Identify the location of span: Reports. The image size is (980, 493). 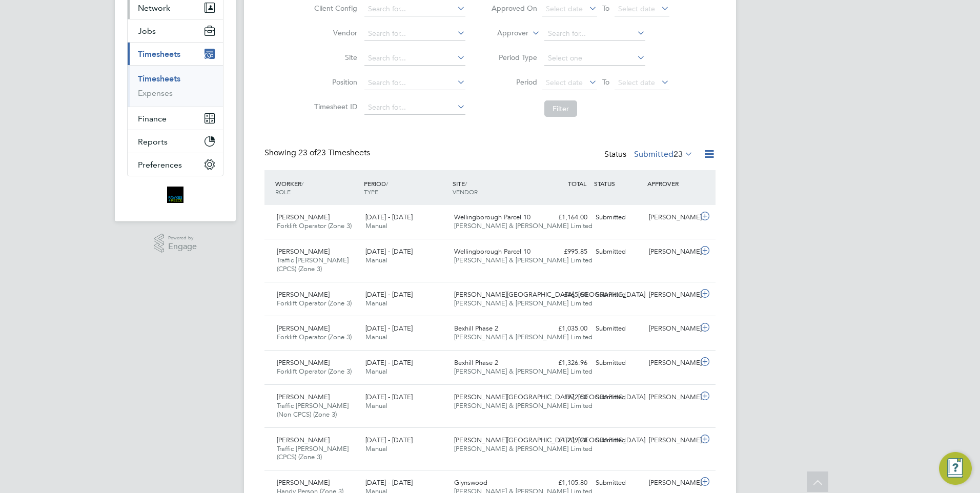
(153, 142).